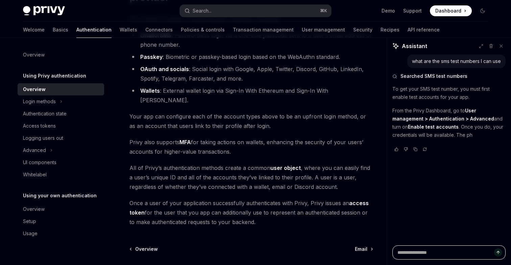 This screenshot has width=511, height=265. I want to click on div: Advanced, so click(34, 150).